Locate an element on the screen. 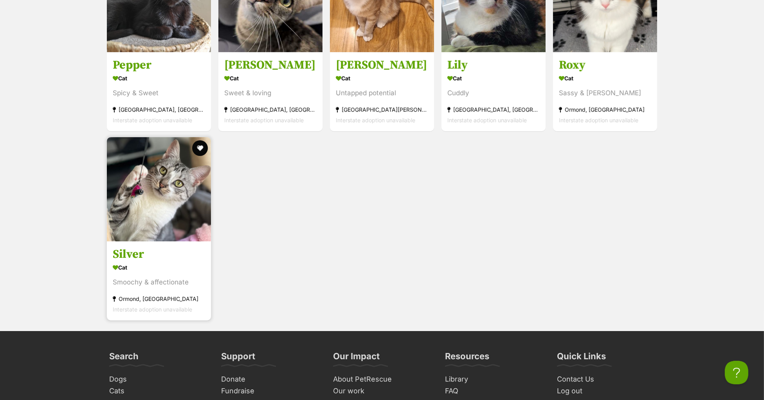  h3: Silver is located at coordinates (159, 254).